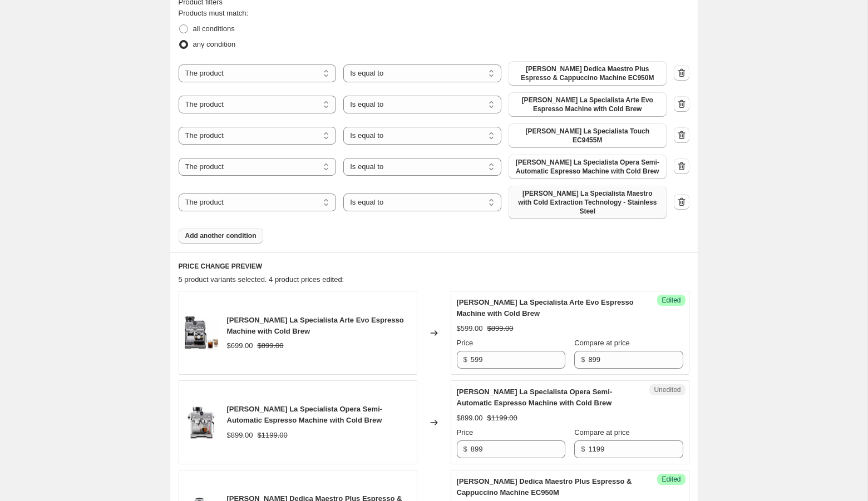 Image resolution: width=868 pixels, height=501 pixels. Describe the element at coordinates (588, 136) in the screenshot. I see `button: De'Longhi La Specialista Touch EC9455M` at that location.